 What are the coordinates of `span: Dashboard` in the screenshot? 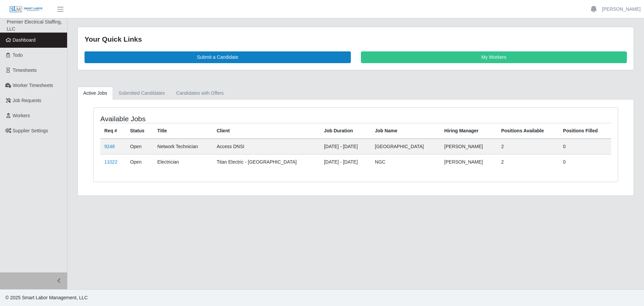 It's located at (24, 40).